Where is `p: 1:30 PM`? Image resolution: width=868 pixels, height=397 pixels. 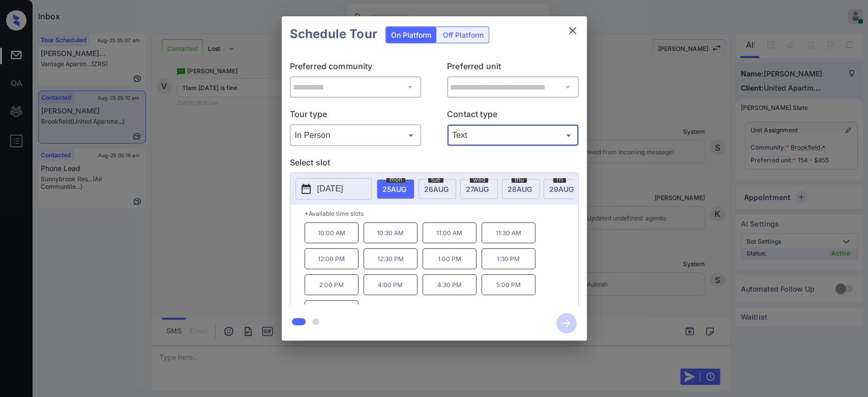 p: 1:30 PM is located at coordinates (509, 259).